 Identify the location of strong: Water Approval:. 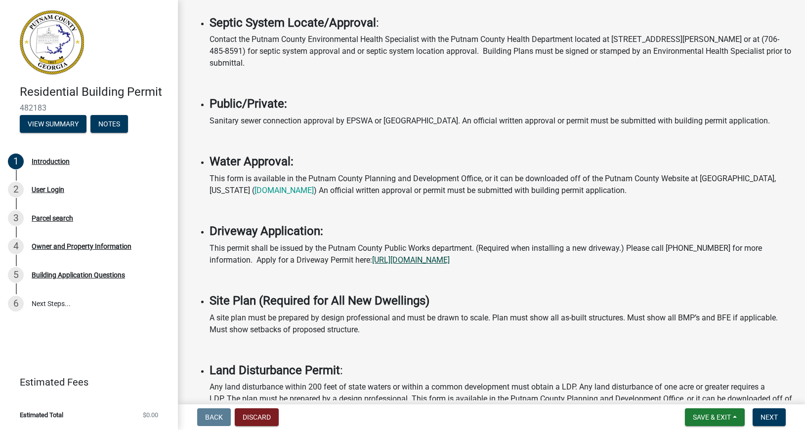
(251, 162).